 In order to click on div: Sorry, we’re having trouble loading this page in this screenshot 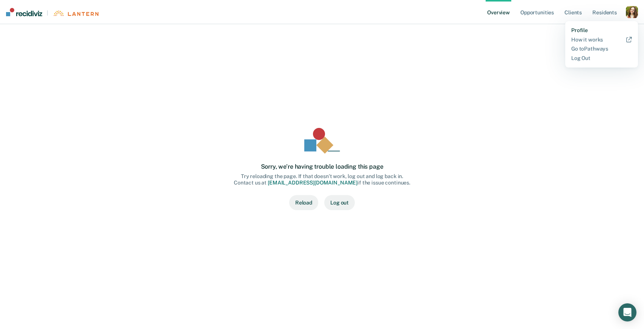, I will do `click(322, 166)`.